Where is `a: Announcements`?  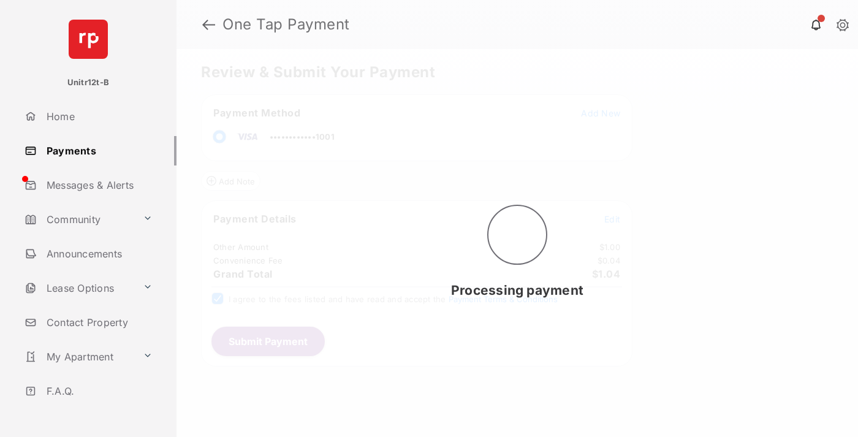 a: Announcements is located at coordinates (98, 254).